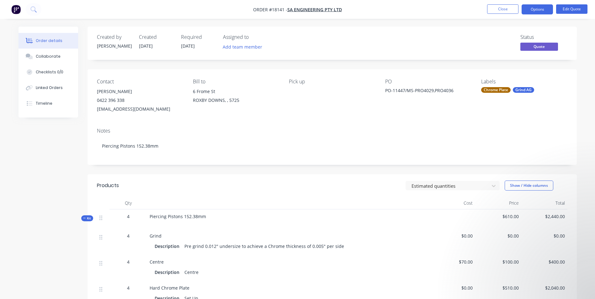 This screenshot has height=299, width=595. Describe the element at coordinates (425, 92) in the screenshot. I see `div: PO-11447/MS-PRO4029,PRO4036` at that location.